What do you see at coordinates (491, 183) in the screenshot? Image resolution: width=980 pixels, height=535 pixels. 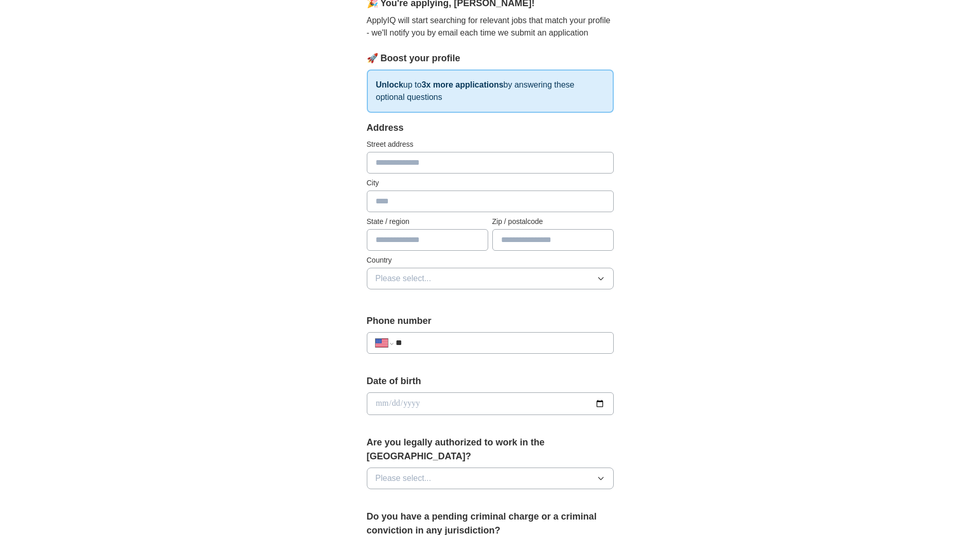 I see `label: City` at bounding box center [491, 183].